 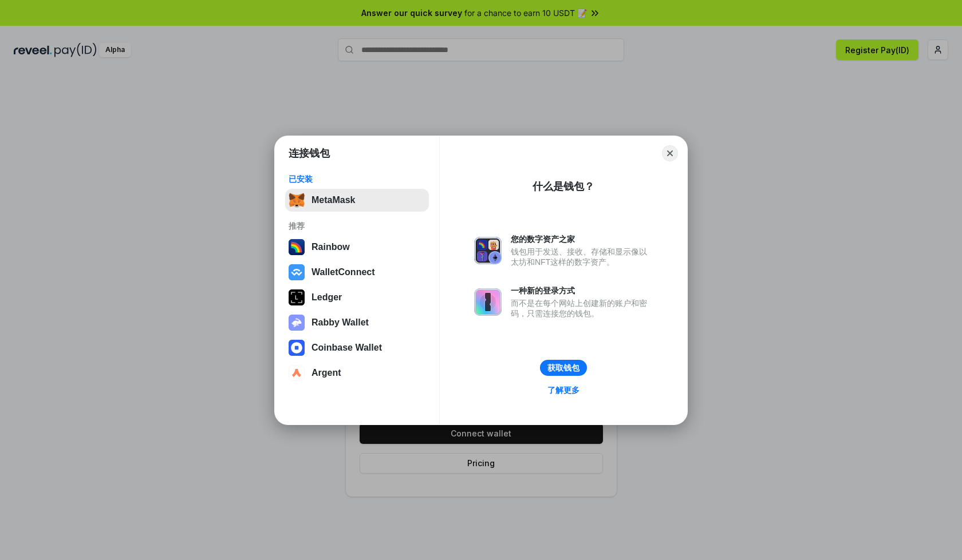 I want to click on button: 获取钱包, so click(x=564, y=367).